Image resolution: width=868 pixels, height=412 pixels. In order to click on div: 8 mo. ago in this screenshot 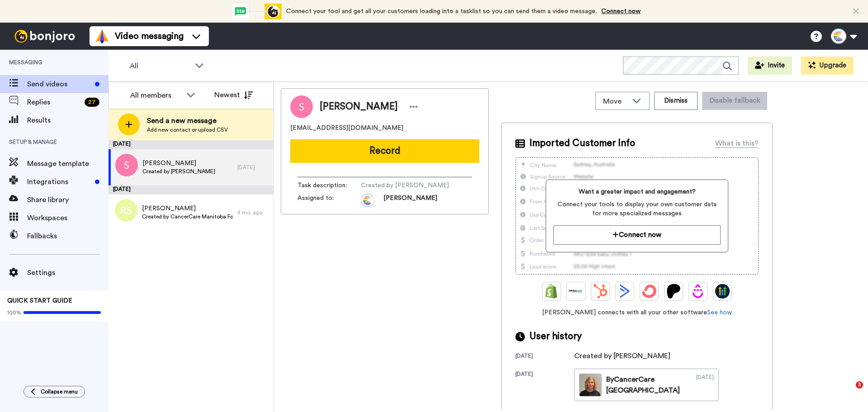, I will do `click(254, 212)`.